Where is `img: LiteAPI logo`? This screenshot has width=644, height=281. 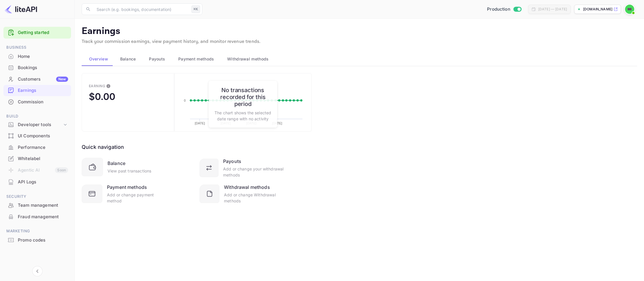
img: LiteAPI logo is located at coordinates (21, 9).